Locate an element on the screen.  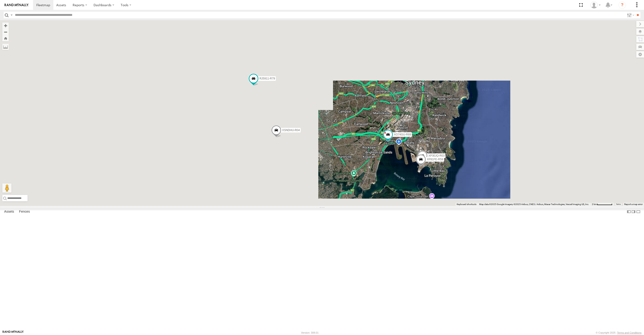
button: Zoom in is located at coordinates (6, 26).